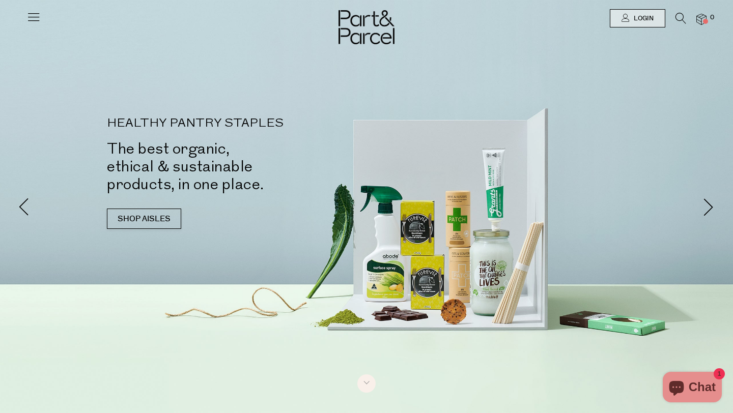 Image resolution: width=733 pixels, height=413 pixels. I want to click on h2: The best organic, ethical & sustainable products, in one place., so click(244, 166).